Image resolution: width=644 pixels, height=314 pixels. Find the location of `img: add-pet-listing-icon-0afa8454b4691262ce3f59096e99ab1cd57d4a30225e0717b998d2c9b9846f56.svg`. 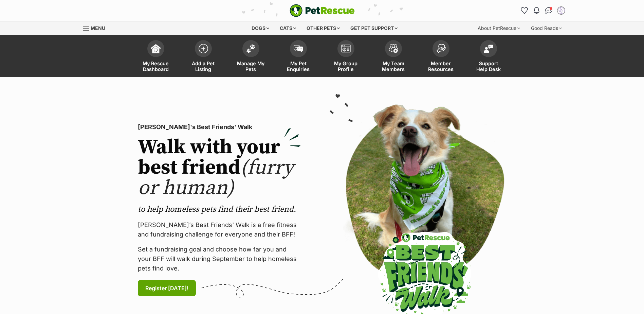

img: add-pet-listing-icon-0afa8454b4691262ce3f59096e99ab1cd57d4a30225e0717b998d2c9b9846f56.svg is located at coordinates (204, 49).